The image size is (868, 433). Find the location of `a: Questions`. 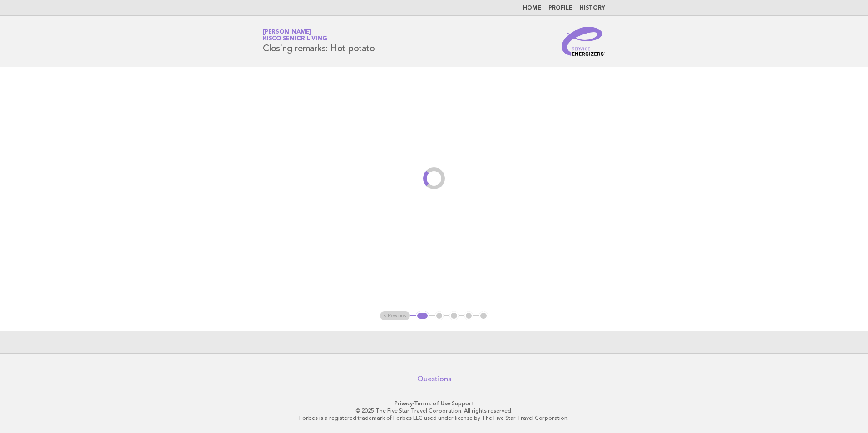

a: Questions is located at coordinates (434, 378).